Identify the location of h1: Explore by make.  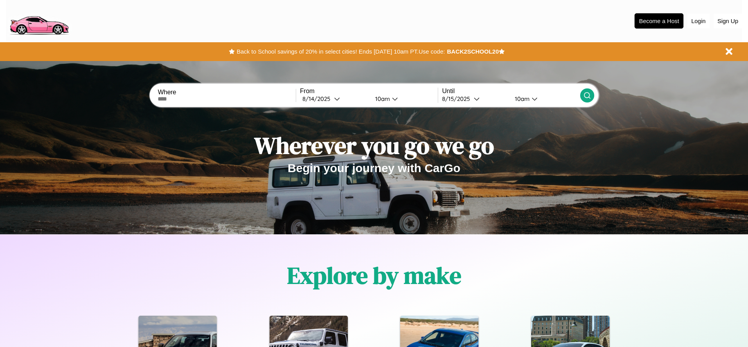
(374, 275).